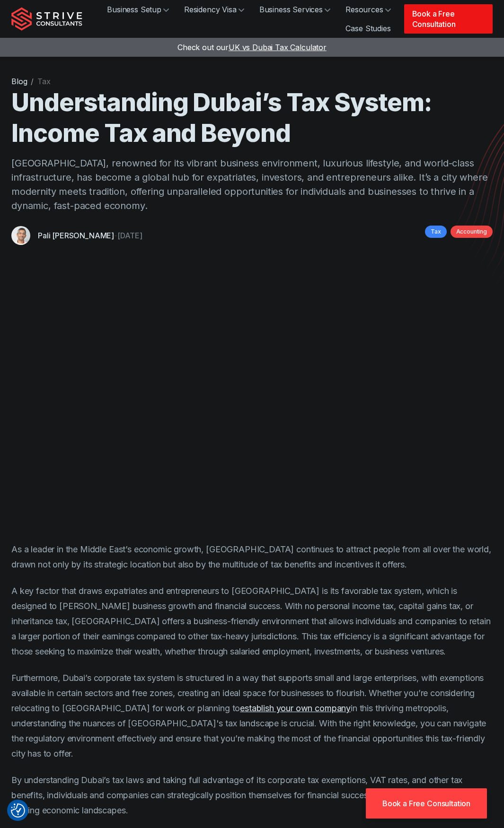 The height and width of the screenshot is (828, 504). I want to click on span: UK vs Dubai Tax Calculator, so click(277, 47).